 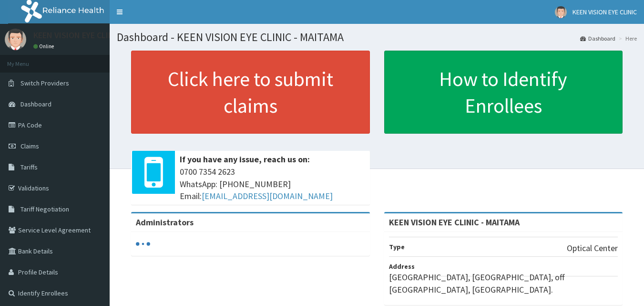 What do you see at coordinates (45, 209) in the screenshot?
I see `span: Tariff Negotiation` at bounding box center [45, 209].